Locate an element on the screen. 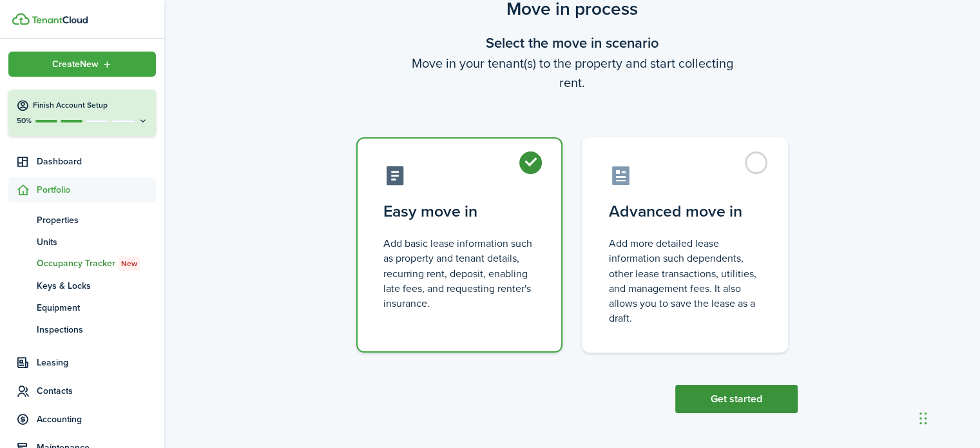 Image resolution: width=980 pixels, height=448 pixels. button: Finish Account Setup50% is located at coordinates (82, 113).